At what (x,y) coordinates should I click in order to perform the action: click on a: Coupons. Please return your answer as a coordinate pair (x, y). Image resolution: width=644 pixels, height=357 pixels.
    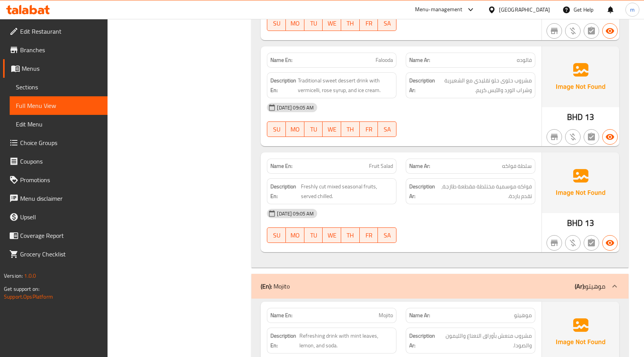
    Looking at the image, I should click on (55, 162).